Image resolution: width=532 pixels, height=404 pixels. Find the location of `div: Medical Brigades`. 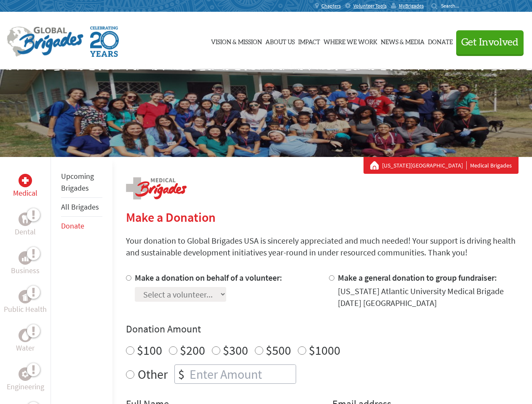

div: Medical Brigades is located at coordinates (441, 165).